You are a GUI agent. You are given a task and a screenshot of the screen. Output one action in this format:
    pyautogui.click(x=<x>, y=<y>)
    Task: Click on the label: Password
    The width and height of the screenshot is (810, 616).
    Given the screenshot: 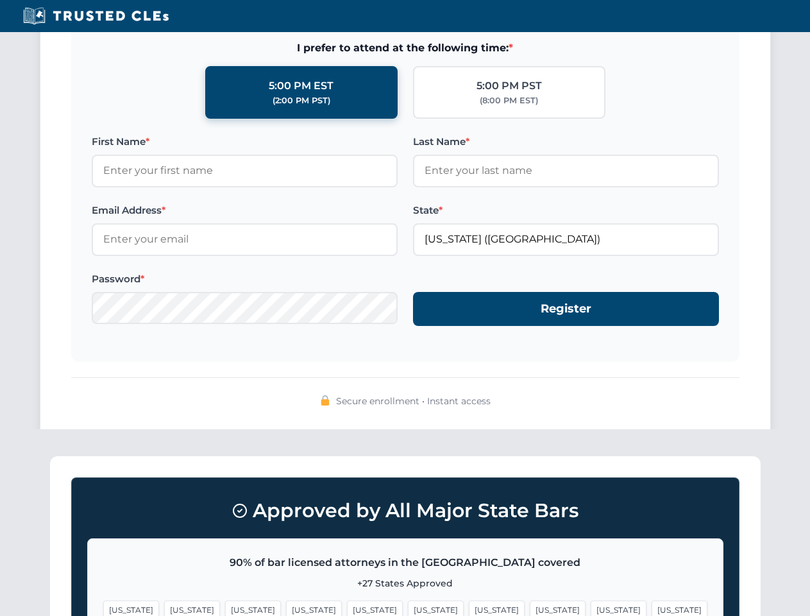 What is the action you would take?
    pyautogui.click(x=244, y=279)
    